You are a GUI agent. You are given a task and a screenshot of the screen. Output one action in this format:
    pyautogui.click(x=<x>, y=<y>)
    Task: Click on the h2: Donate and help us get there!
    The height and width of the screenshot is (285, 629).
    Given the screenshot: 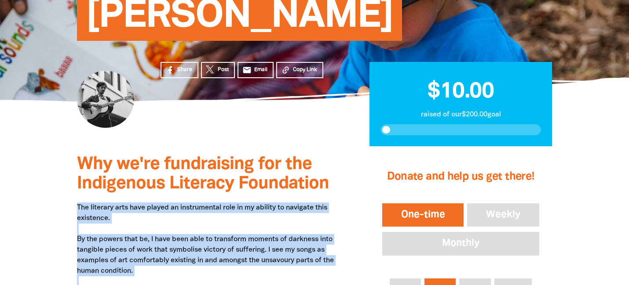 What is the action you would take?
    pyautogui.click(x=460, y=177)
    